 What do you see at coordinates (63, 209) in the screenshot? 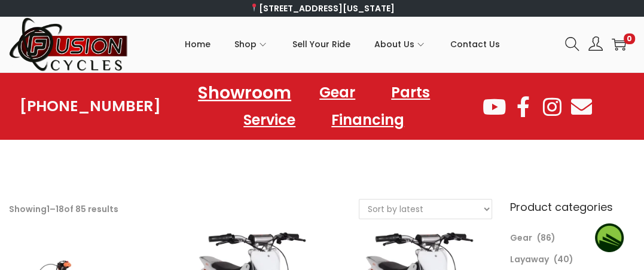
I see `p: Showing – of 85 results` at bounding box center [63, 209].